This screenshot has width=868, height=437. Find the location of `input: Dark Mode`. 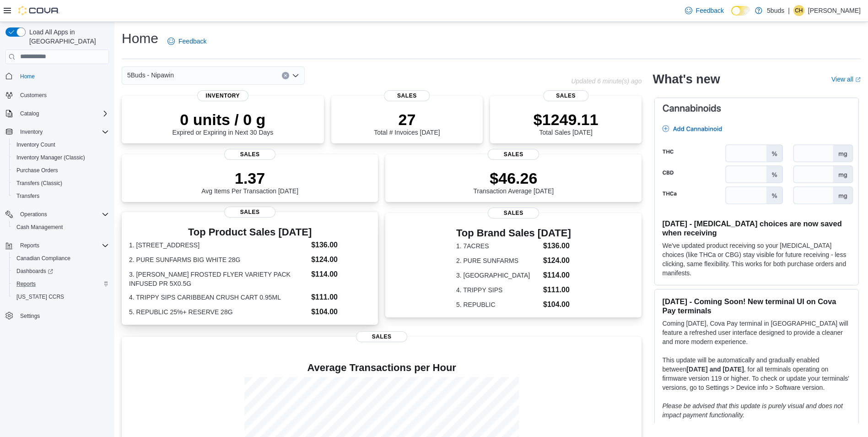

input: Dark Mode is located at coordinates (741, 11).